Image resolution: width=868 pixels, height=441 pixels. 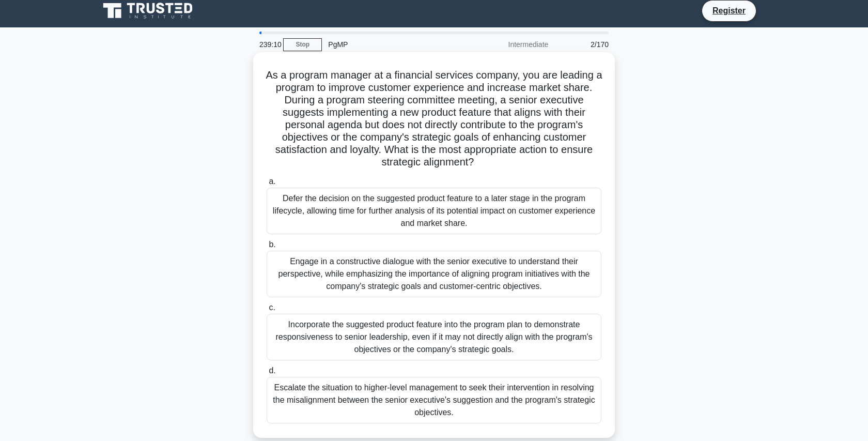 I want to click on a: Register, so click(x=729, y=10).